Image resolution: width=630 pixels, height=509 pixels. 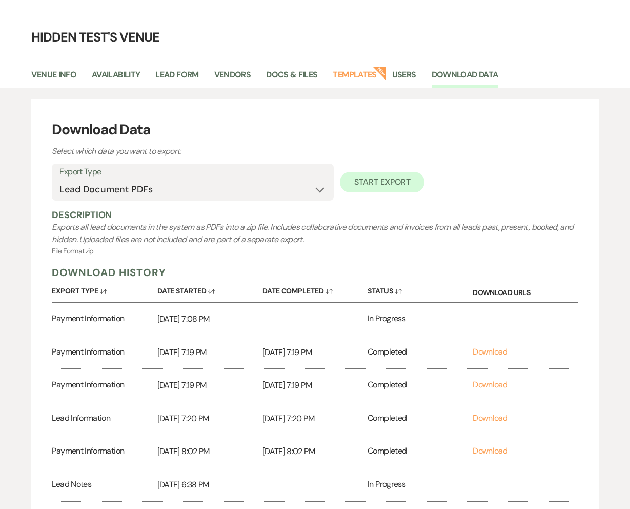 I want to click on div: Download URLs, so click(x=525, y=290).